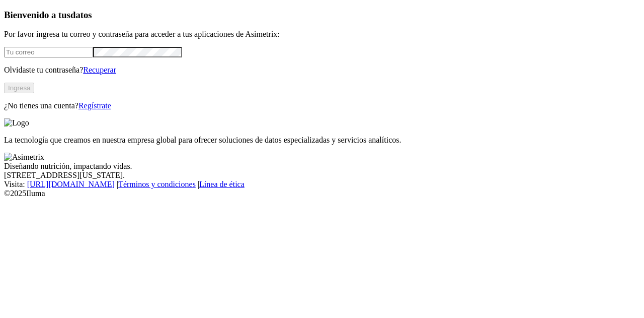  I want to click on img: Asimetrix, so click(24, 157).